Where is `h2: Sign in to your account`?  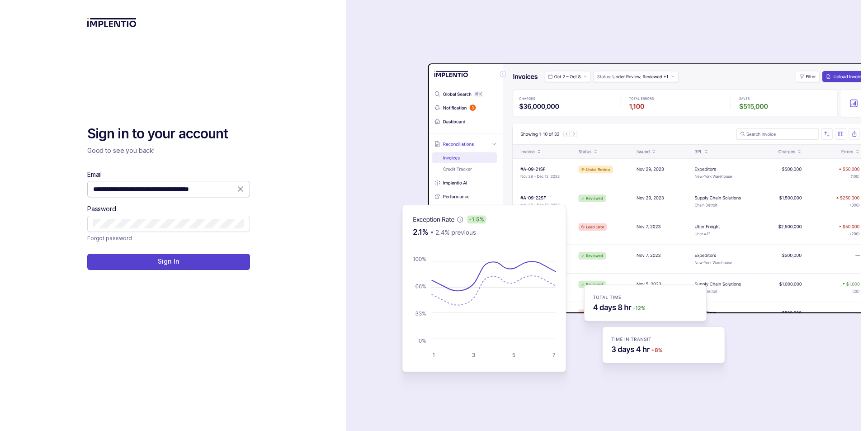
h2: Sign in to your account is located at coordinates (169, 134).